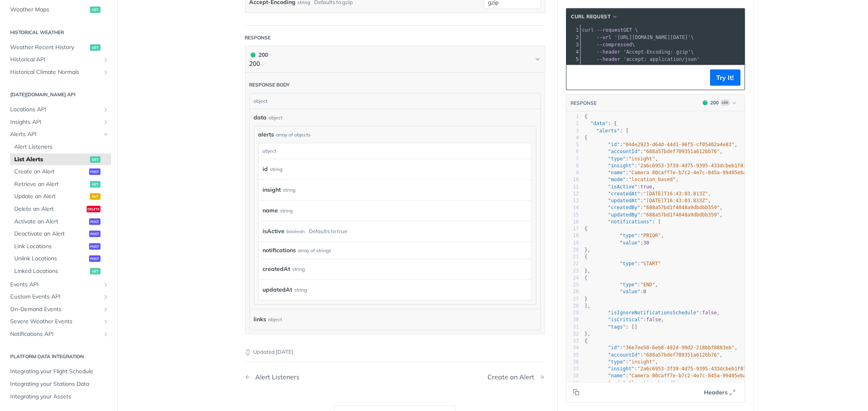  What do you see at coordinates (278, 290) in the screenshot?
I see `label: updatedAt` at bounding box center [278, 290].